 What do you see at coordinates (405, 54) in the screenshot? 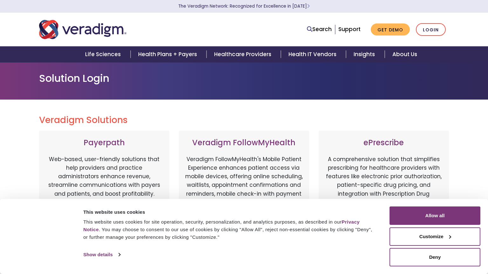
I see `a: About Us` at bounding box center [405, 54].